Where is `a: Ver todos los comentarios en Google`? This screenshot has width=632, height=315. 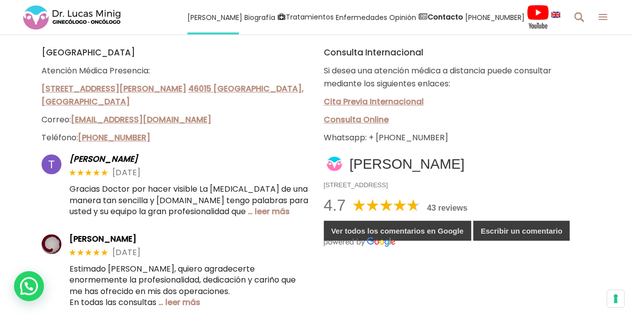 a: Ver todos los comentarios en Google is located at coordinates (397, 231).